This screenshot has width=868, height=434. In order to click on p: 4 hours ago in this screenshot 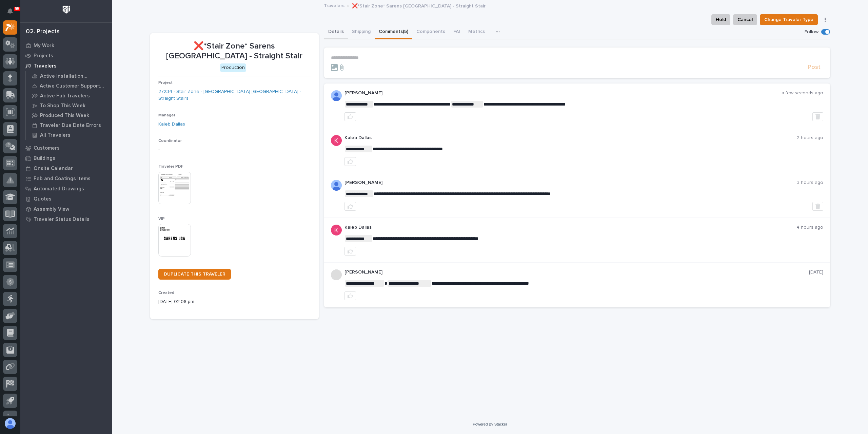, I will do `click(810, 227)`.